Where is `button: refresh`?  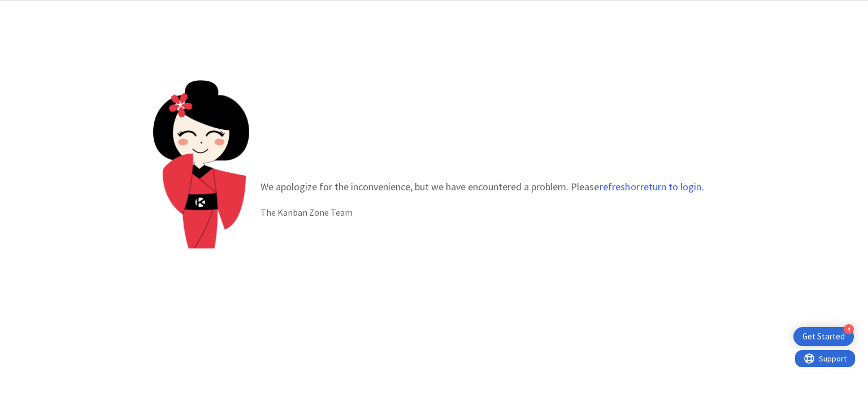 button: refresh is located at coordinates (615, 187).